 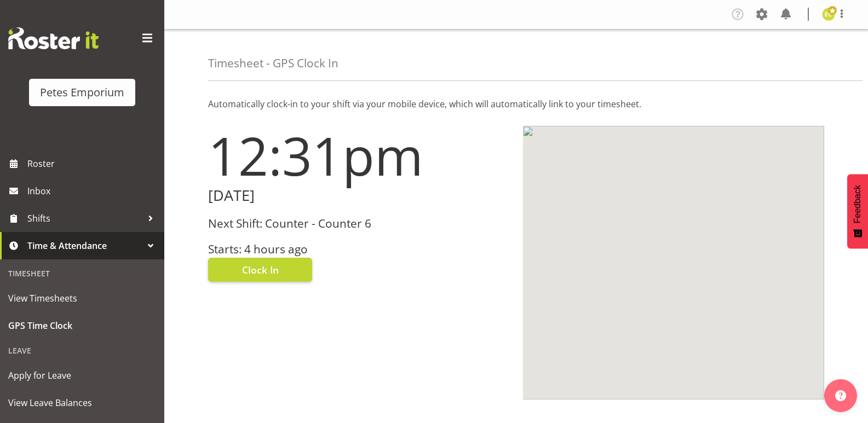 I want to click on span: Shifts, so click(x=85, y=219).